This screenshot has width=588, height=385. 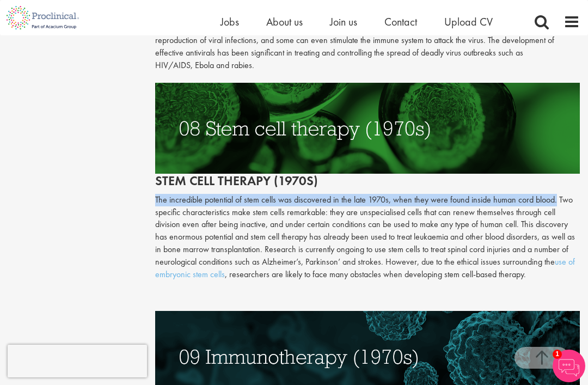 I want to click on a: Join us, so click(x=344, y=21).